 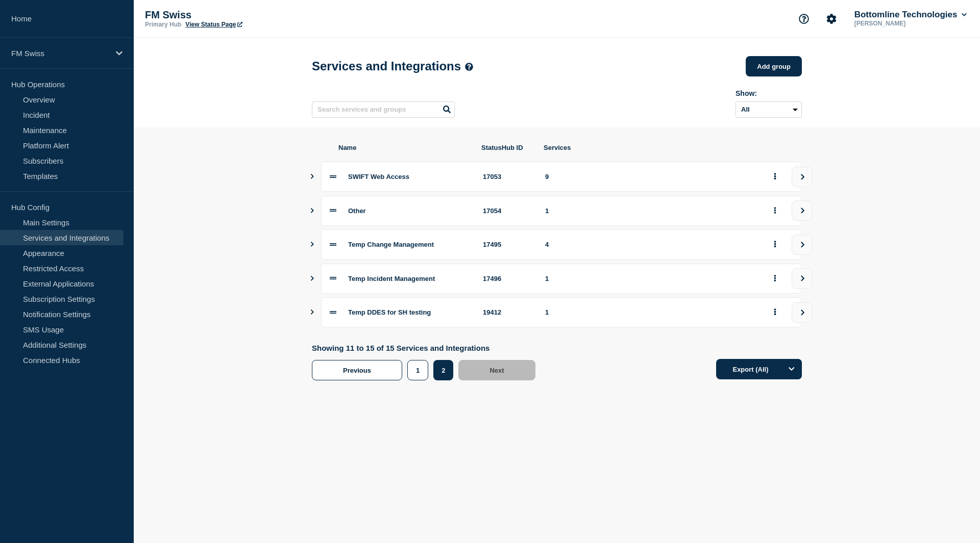 What do you see at coordinates (391, 244) in the screenshot?
I see `span: Temp Change Management` at bounding box center [391, 244].